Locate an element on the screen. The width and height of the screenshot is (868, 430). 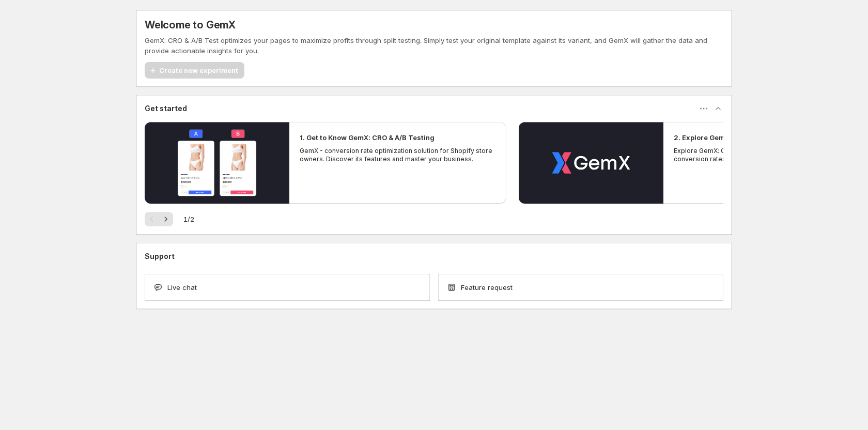
h3: Get started is located at coordinates (166, 108).